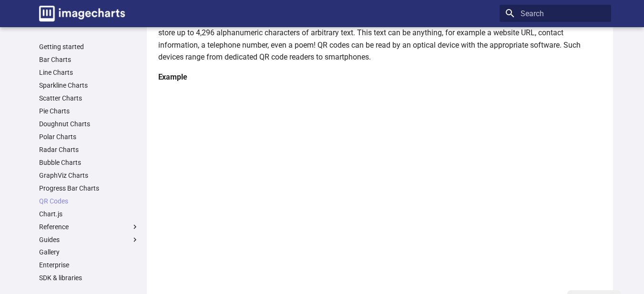  What do you see at coordinates (89, 240) in the screenshot?
I see `label: Guides` at bounding box center [89, 240].